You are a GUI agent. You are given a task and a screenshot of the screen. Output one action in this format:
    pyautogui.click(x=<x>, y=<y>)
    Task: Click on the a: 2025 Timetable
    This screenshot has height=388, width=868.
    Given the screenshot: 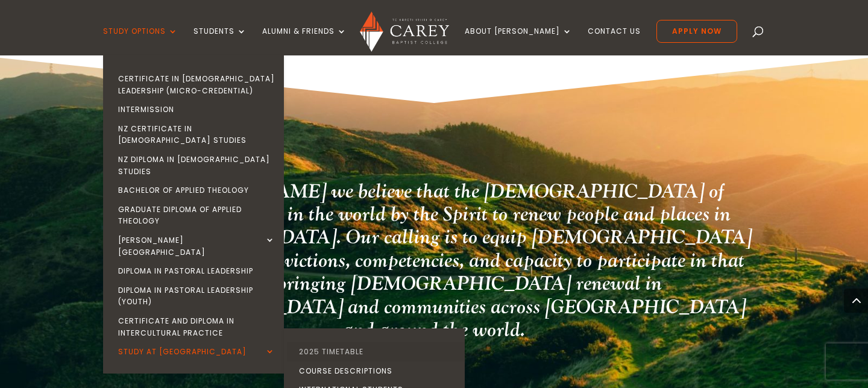 What is the action you would take?
    pyautogui.click(x=378, y=352)
    